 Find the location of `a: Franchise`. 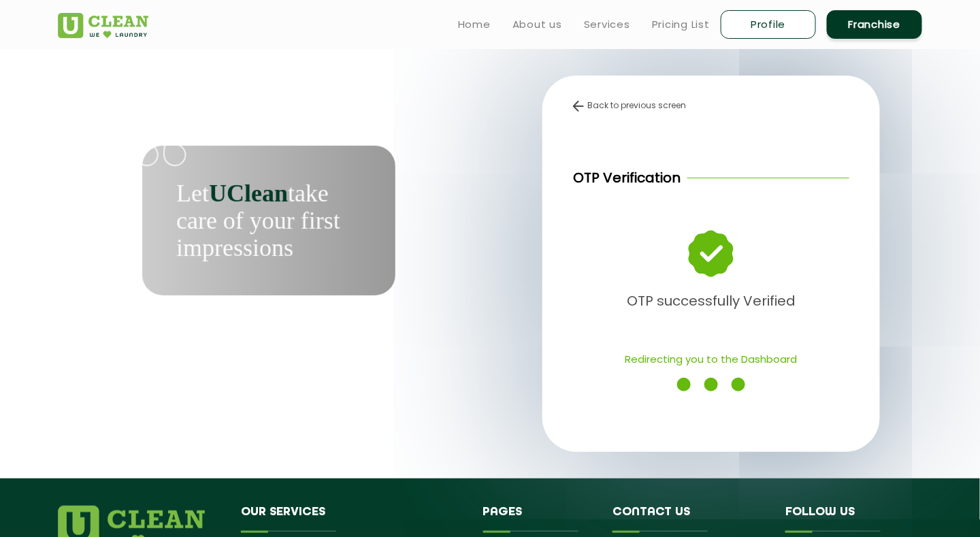

a: Franchise is located at coordinates (874, 25).